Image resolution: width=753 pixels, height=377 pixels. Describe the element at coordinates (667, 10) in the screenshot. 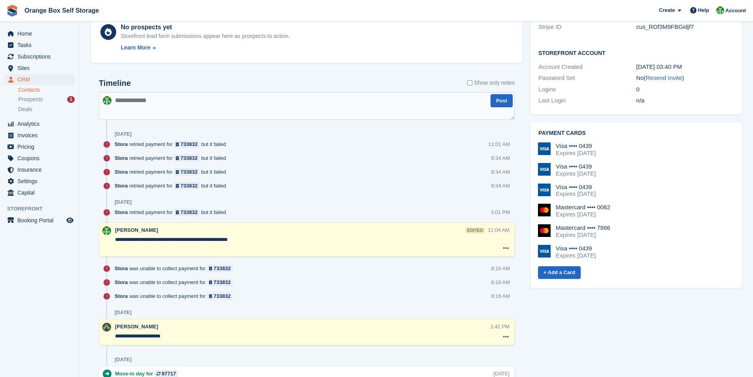

I see `span: Create` at that location.